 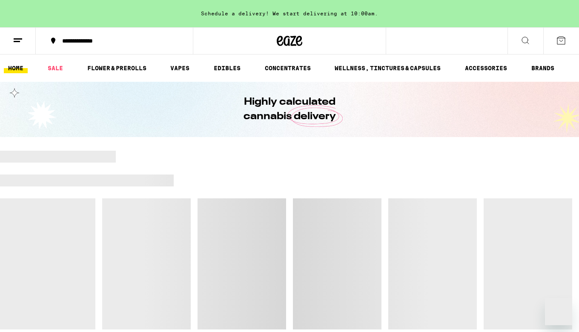 I want to click on a: FLOWER & PREROLLS, so click(x=117, y=68).